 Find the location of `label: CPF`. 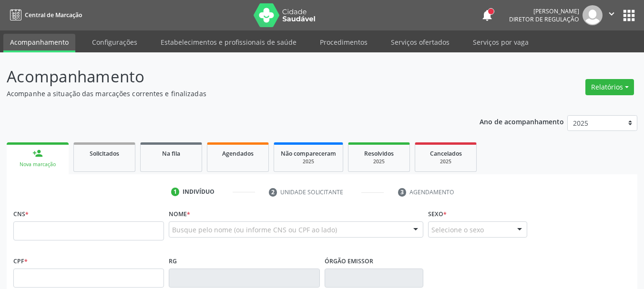

label: CPF is located at coordinates (20, 261).